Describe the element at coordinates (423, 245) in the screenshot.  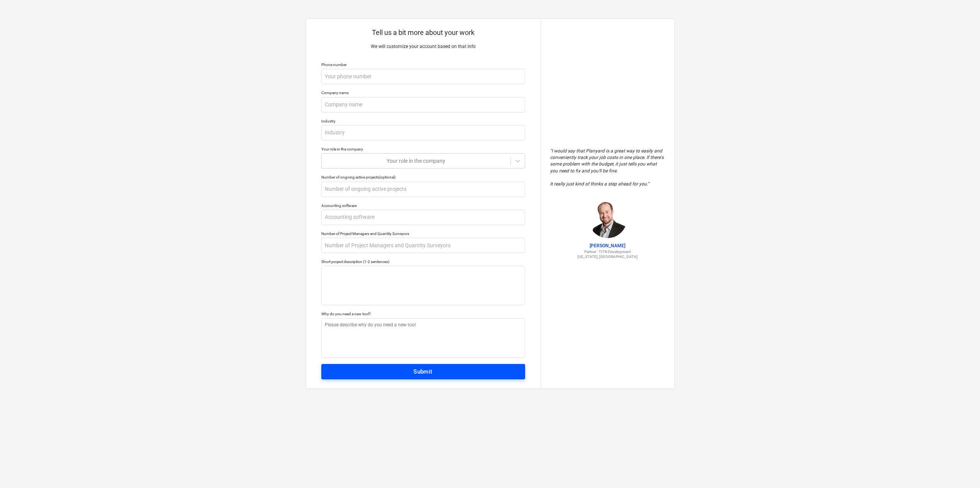
I see `input: Number of Project Managers and Quantity Surveyors` at that location.